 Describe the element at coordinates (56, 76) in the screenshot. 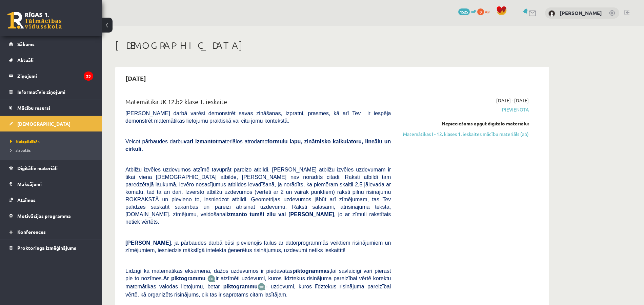

I see `legend: Ziņojumi` at that location.